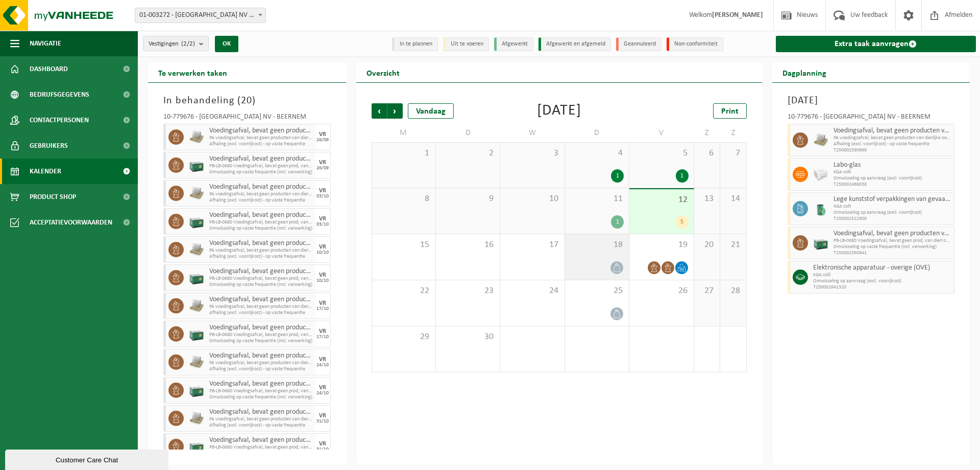  What do you see at coordinates (82, 12) in the screenshot?
I see `div: Customer Care Chat` at bounding box center [82, 12].